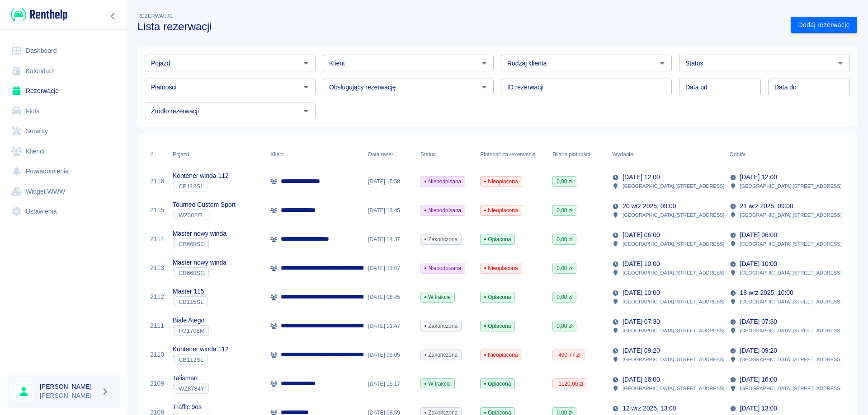 Image resolution: width=868 pixels, height=415 pixels. I want to click on p: Master 115, so click(190, 291).